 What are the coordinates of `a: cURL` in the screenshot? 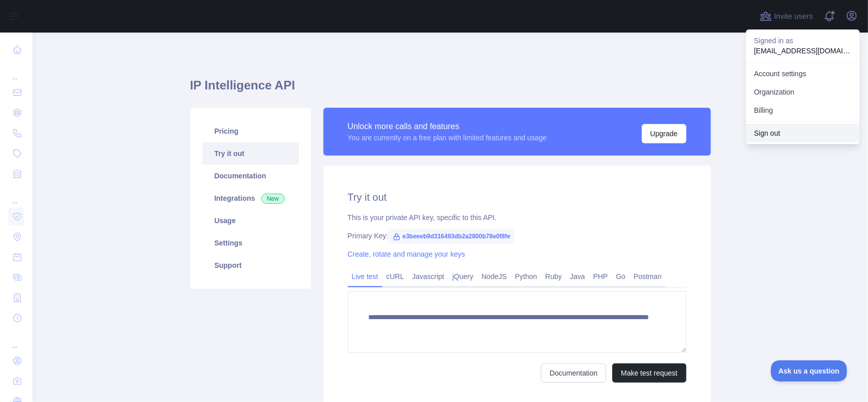 It's located at (395, 276).